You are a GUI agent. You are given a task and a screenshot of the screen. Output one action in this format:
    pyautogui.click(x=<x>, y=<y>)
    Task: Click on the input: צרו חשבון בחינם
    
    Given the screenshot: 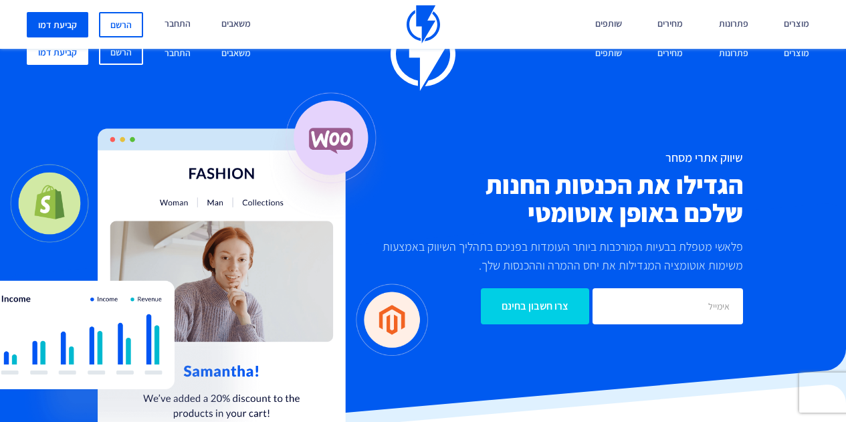 What is the action you would take?
    pyautogui.click(x=535, y=306)
    